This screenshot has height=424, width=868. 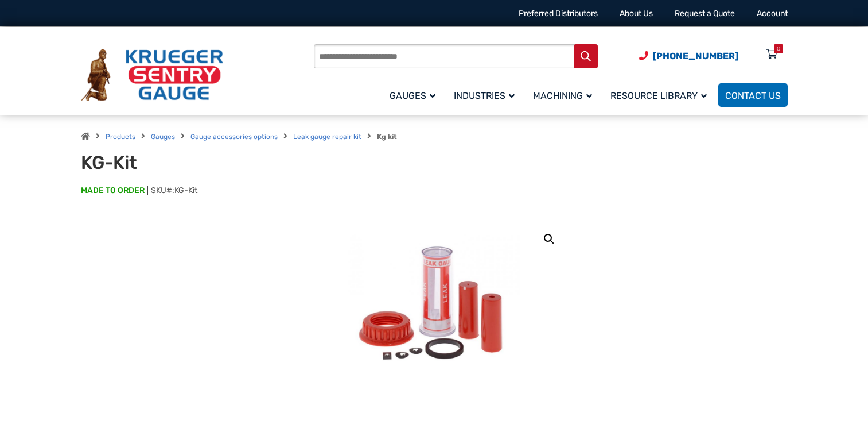 What do you see at coordinates (120, 137) in the screenshot?
I see `a: Products` at bounding box center [120, 137].